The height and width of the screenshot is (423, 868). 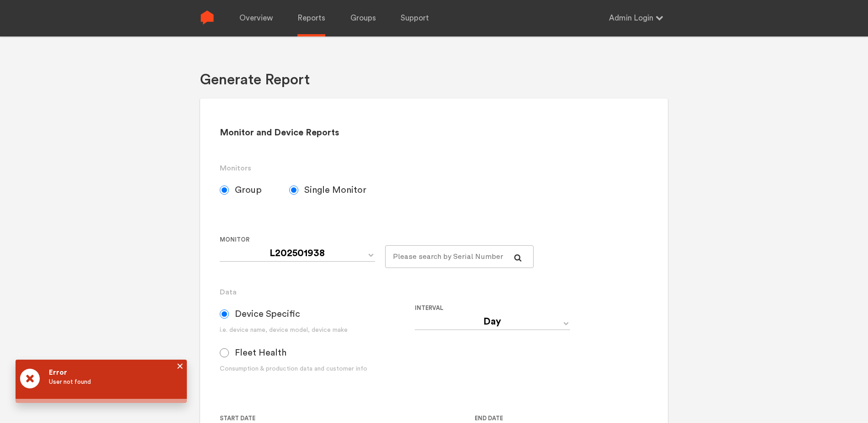 What do you see at coordinates (299, 240) in the screenshot?
I see `label: Monitor` at bounding box center [299, 240].